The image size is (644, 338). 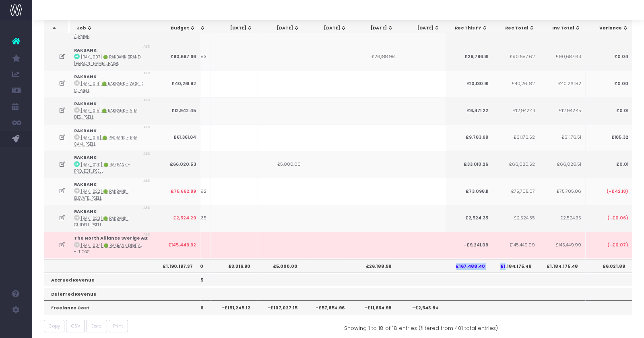 I want to click on td: £10,130.91, so click(x=468, y=84).